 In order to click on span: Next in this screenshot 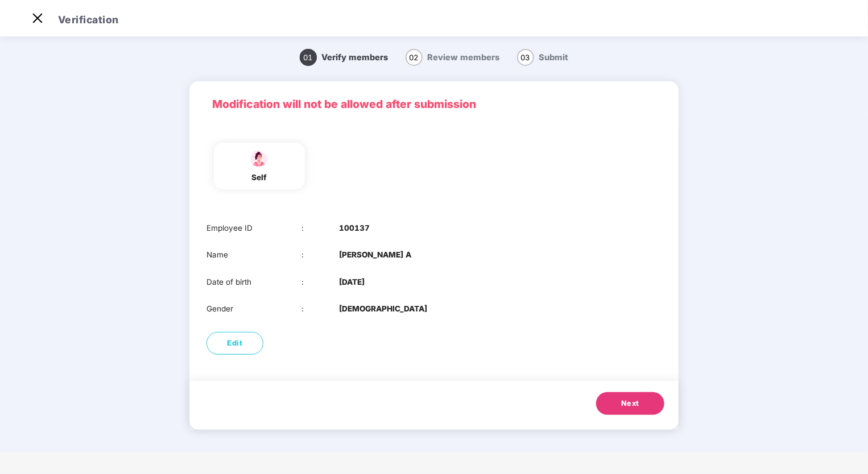, I will do `click(630, 403)`.